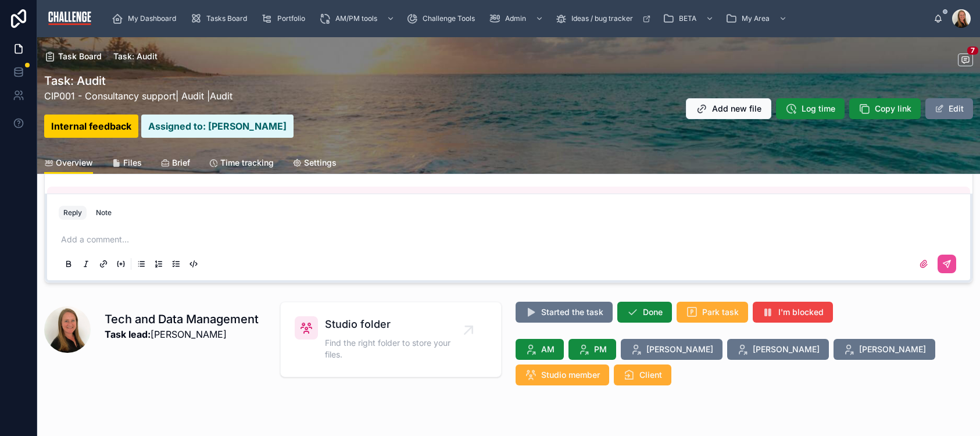 This screenshot has width=980, height=436. What do you see at coordinates (653, 312) in the screenshot?
I see `span: Done` at bounding box center [653, 312].